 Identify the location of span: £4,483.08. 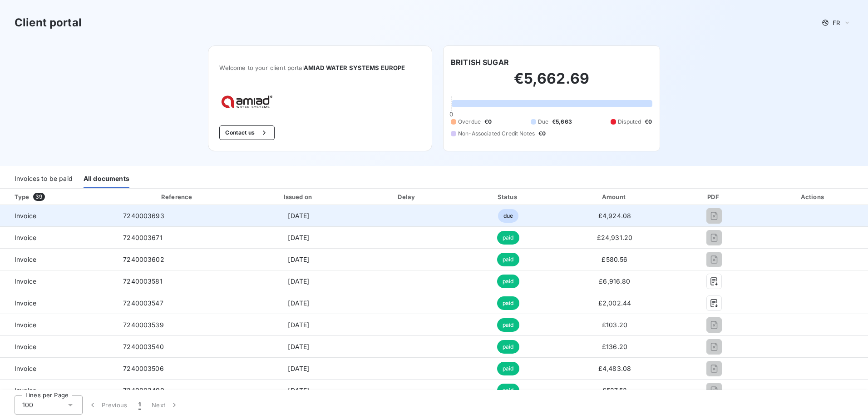
(615, 368).